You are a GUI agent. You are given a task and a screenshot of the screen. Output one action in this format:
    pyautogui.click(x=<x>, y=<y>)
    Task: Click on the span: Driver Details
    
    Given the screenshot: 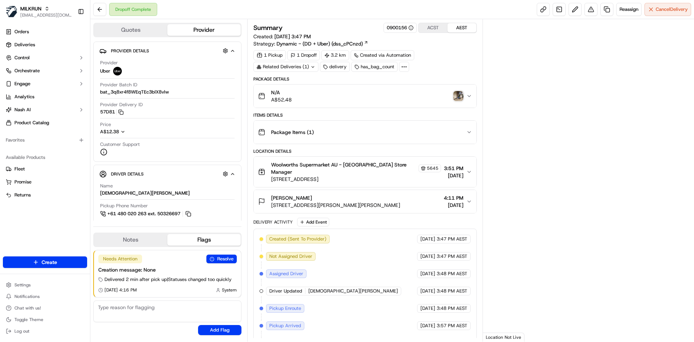 What is the action you would take?
    pyautogui.click(x=127, y=174)
    